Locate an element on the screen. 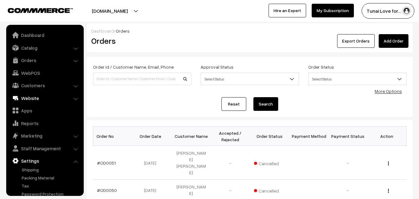 This screenshot has height=199, width=419. a: Reports is located at coordinates (45, 123).